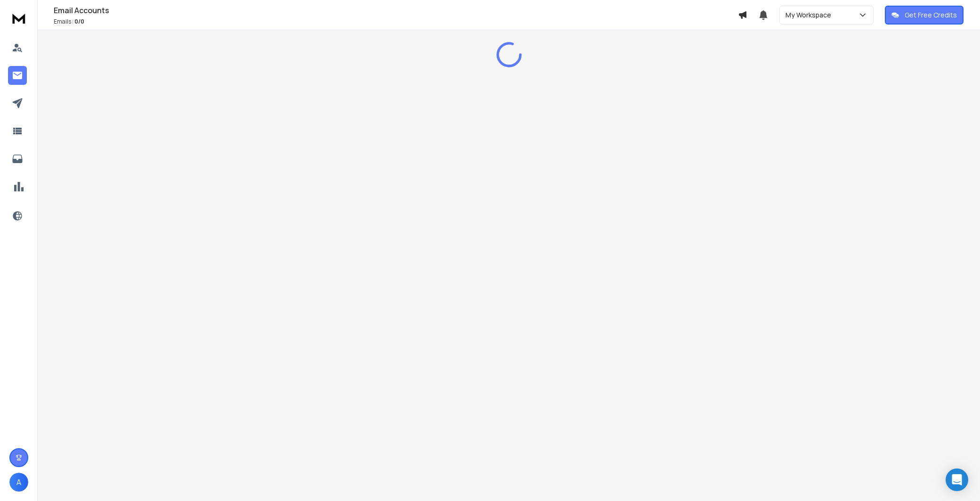 The image size is (980, 501). Describe the element at coordinates (19, 482) in the screenshot. I see `span: A` at that location.